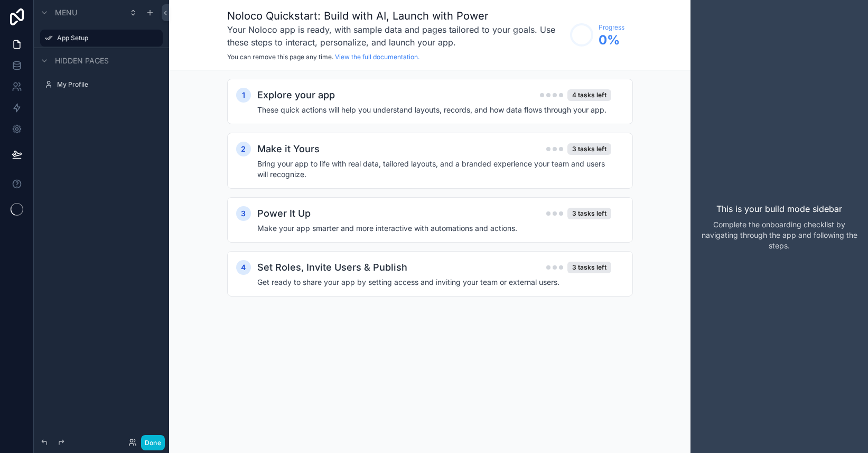  What do you see at coordinates (780, 208) in the screenshot?
I see `p: This is your build mode sidebar` at bounding box center [780, 208].